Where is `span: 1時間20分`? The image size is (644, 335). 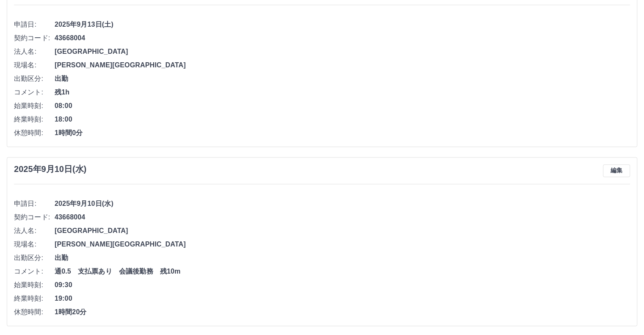 span: 1時間20分 is located at coordinates (342, 312).